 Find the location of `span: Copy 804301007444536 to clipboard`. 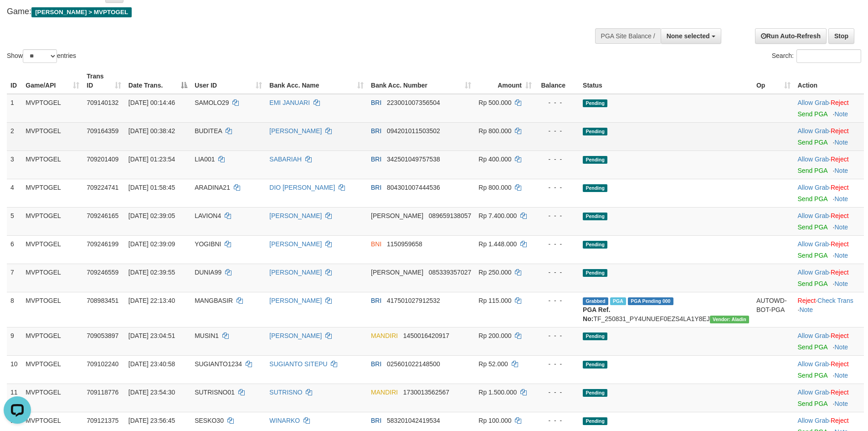

span: Copy 804301007444536 to clipboard is located at coordinates (414, 188).